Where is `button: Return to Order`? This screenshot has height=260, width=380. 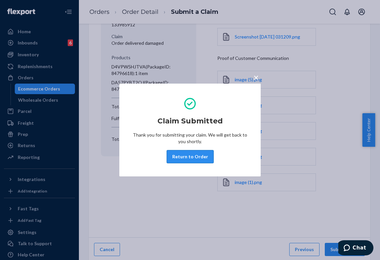
button: Return to Order is located at coordinates (190, 157).